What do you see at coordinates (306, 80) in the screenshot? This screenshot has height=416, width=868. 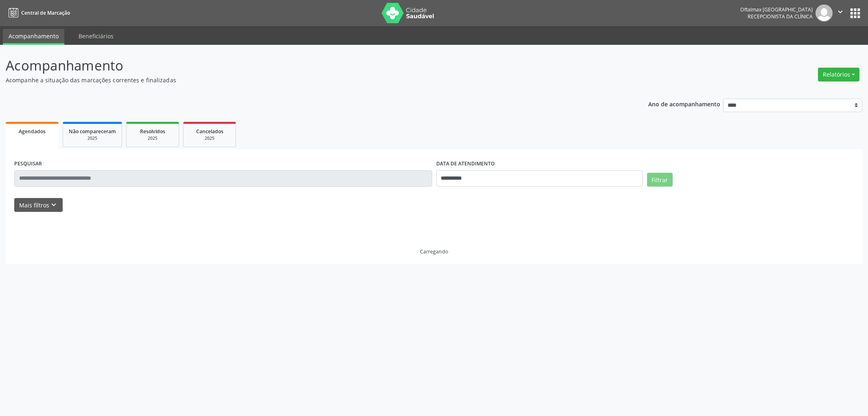 I see `p: Acompanhe a situação das marcações correntes e finalizadas` at bounding box center [306, 80].